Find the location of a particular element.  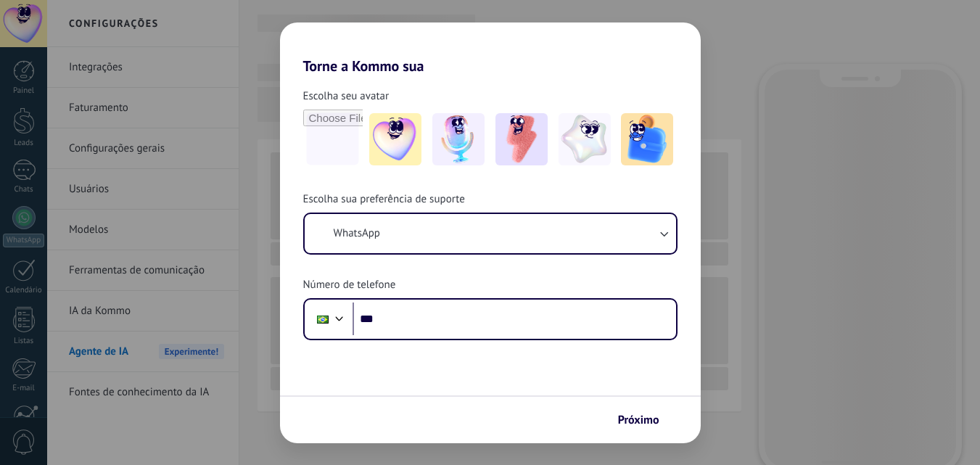

button: Próximo is located at coordinates (645, 420).